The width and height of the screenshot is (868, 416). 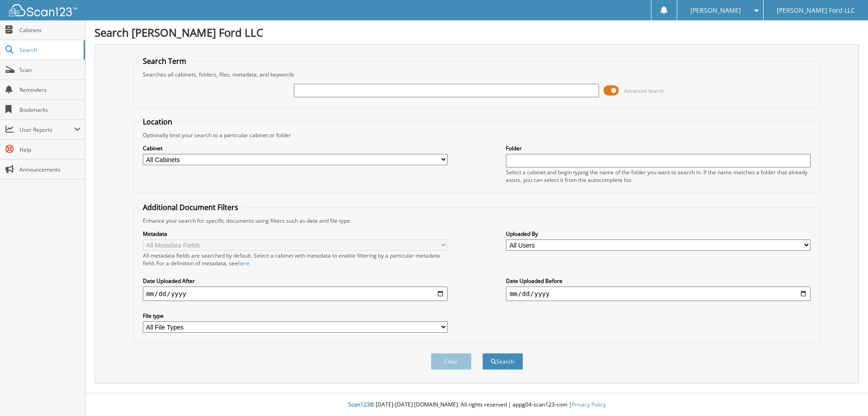 What do you see at coordinates (295, 281) in the screenshot?
I see `label: Date Uploaded After` at bounding box center [295, 281].